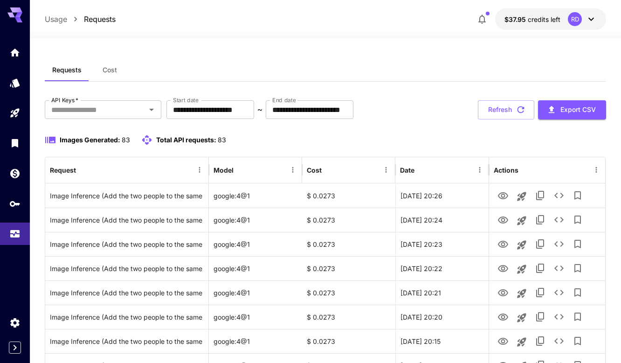 This screenshot has width=621, height=363. Describe the element at coordinates (90, 139) in the screenshot. I see `span: Images Generated:` at that location.